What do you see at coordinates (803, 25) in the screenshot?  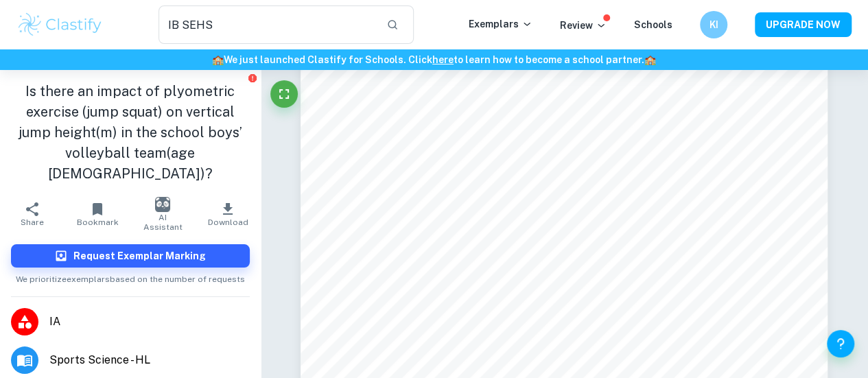 I see `button: UPGRADE NOW` at bounding box center [803, 25].